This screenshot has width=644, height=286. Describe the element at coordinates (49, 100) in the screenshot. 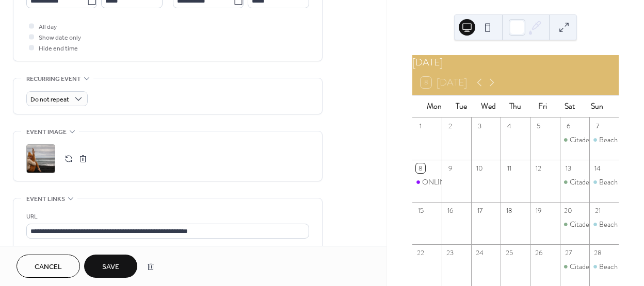

I see `span: Do not repeat` at that location.